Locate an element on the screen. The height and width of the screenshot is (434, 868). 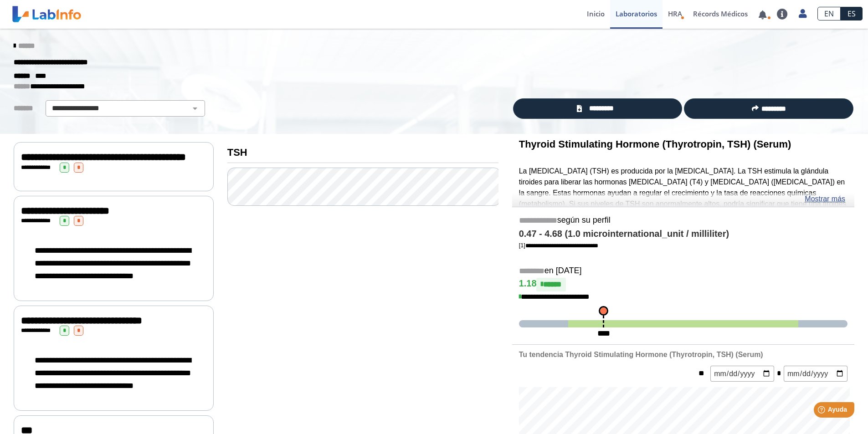
h4: 0.47 - 4.68 (1.0 microinternational_unit / milliliter) is located at coordinates (683, 234).